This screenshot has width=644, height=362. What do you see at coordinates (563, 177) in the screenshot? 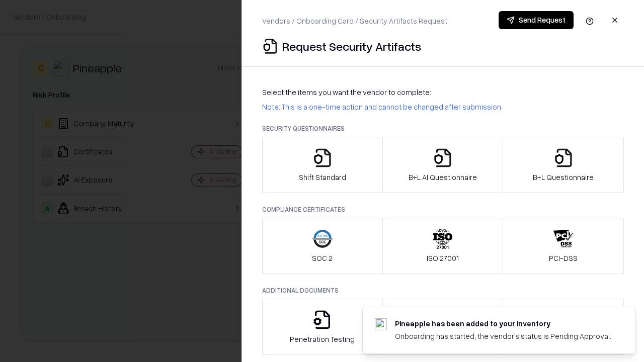
I see `p: B+L Questionnaire` at bounding box center [563, 177].